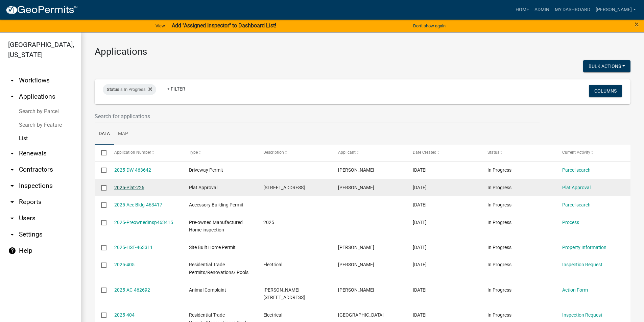 This screenshot has width=644, height=322. I want to click on a: Action Form, so click(575, 290).